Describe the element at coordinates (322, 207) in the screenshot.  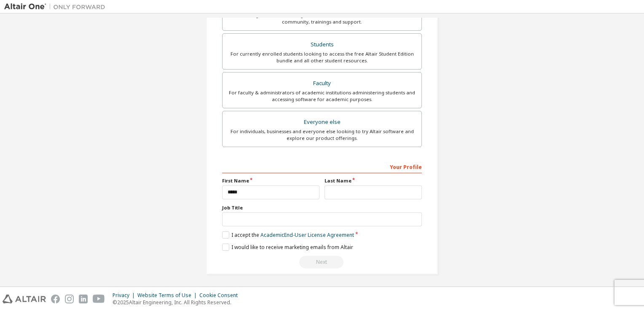
I see `label: Job Title` at that location.